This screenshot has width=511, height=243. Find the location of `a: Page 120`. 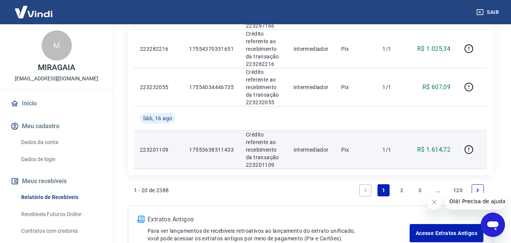

a: Page 120 is located at coordinates (458, 190).